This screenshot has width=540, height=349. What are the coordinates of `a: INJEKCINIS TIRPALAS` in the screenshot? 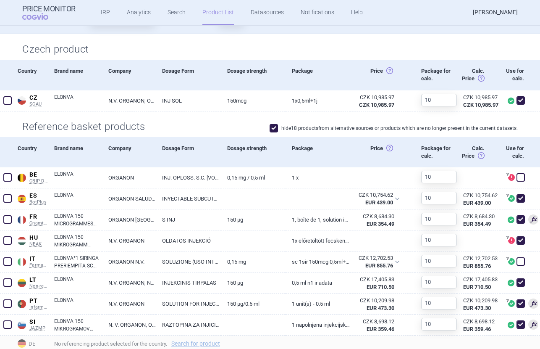 It's located at (188, 282).